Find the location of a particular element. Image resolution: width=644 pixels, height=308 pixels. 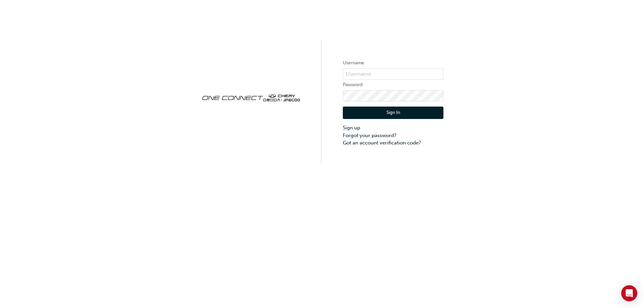

button: Sign In is located at coordinates (393, 113).